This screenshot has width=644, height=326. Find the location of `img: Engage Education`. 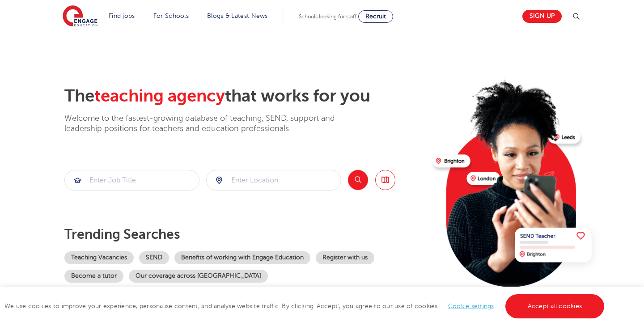

img: Engage Education is located at coordinates (80, 17).